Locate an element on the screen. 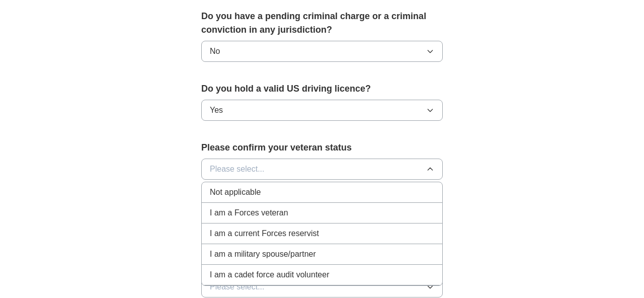 This screenshot has height=298, width=644. label: Do you hold a valid US driving licence? is located at coordinates (322, 89).